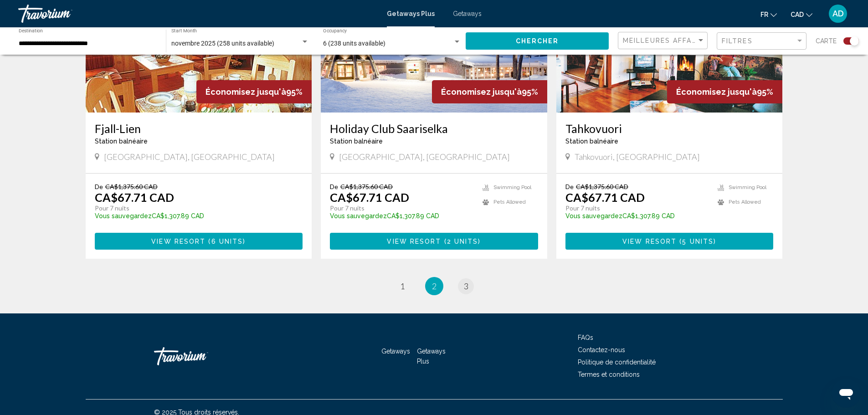  I want to click on a: View Resort(2 units), so click(434, 241).